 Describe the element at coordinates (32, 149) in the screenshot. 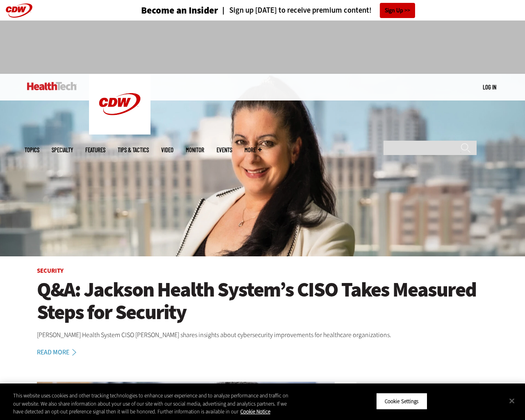

I see `span: Topics` at that location.